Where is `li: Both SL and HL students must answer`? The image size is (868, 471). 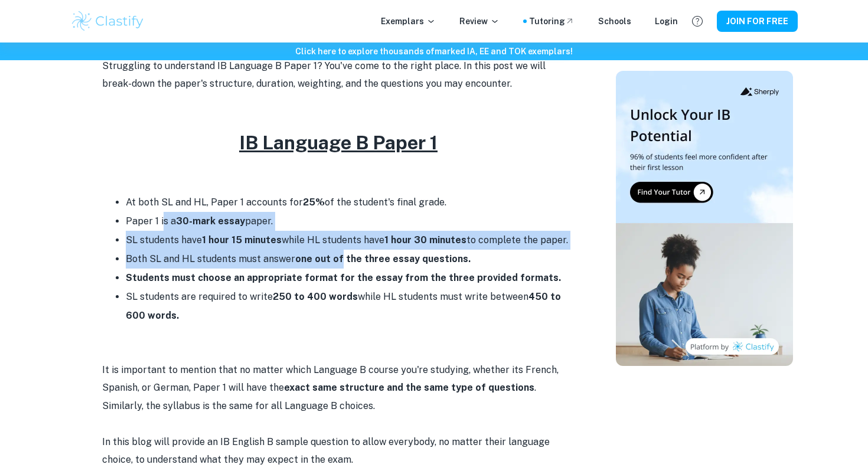 li: Both SL and HL students must answer is located at coordinates (350, 259).